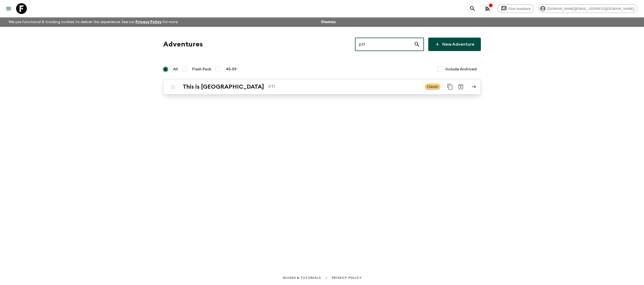  I want to click on h1: Adventures, so click(183, 44).